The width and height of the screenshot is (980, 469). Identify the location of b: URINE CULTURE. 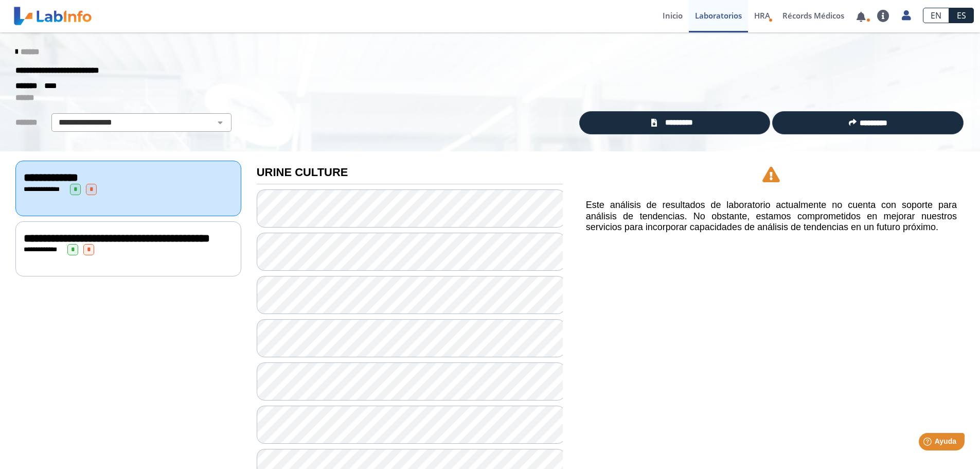
(303, 172).